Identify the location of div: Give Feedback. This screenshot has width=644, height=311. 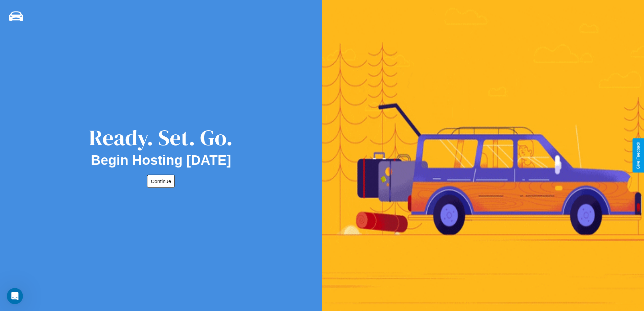
(638, 156).